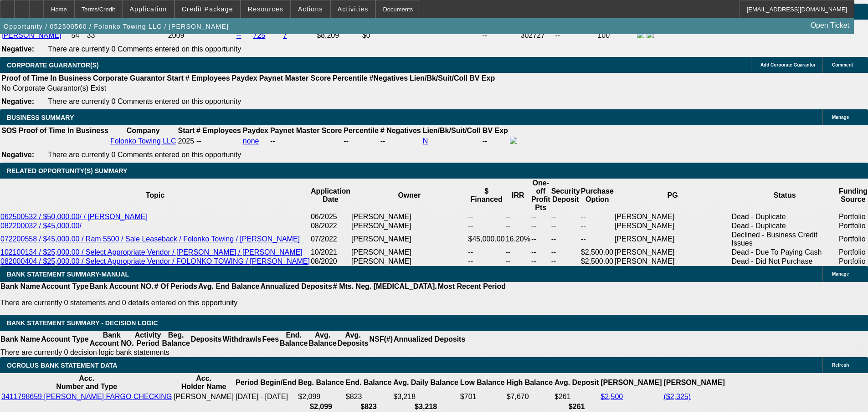  I want to click on th: End. Balance, so click(369, 383).